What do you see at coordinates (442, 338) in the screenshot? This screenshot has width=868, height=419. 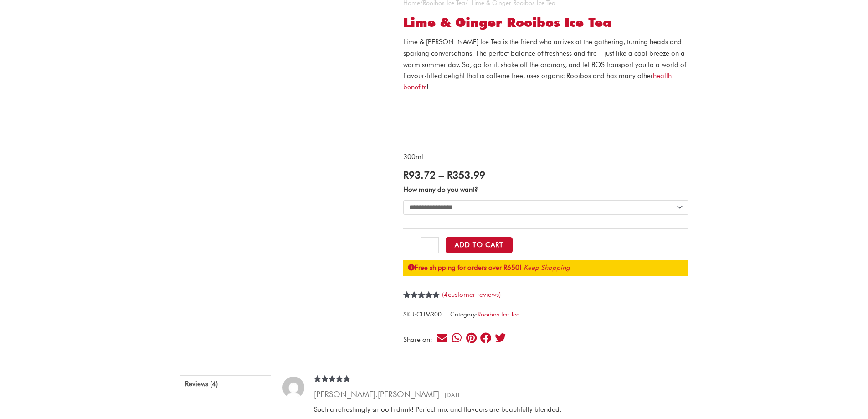 I see `div: Share on email` at bounding box center [442, 338].